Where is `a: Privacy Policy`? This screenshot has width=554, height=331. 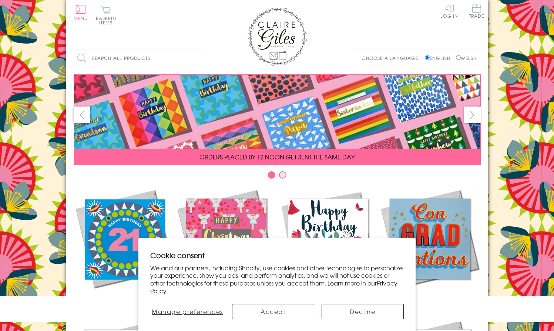
a: Privacy Policy is located at coordinates (274, 287).